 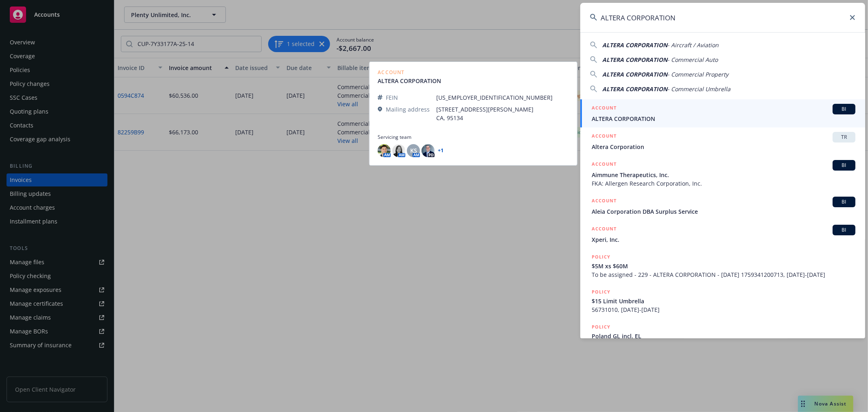 What do you see at coordinates (724, 211) in the screenshot?
I see `span: Aleia Corporation DBA Surplus Service` at bounding box center [724, 211].